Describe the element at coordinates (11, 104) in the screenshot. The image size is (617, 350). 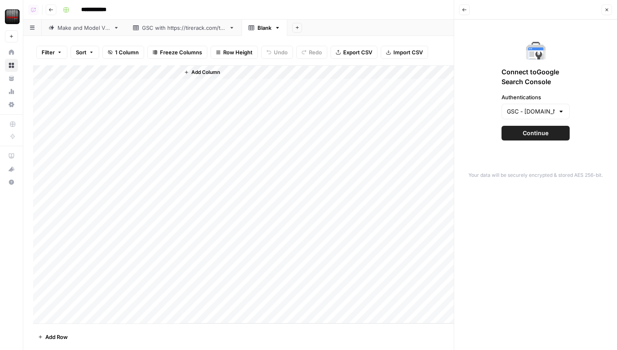
I see `a: Settings` at that location.